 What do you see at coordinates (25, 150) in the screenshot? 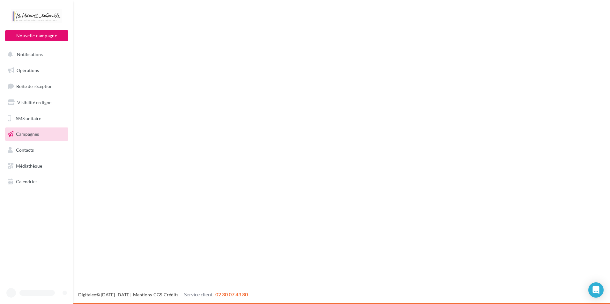
I see `span: Contacts` at bounding box center [25, 150].